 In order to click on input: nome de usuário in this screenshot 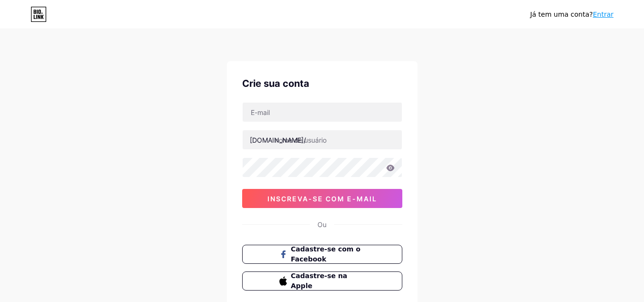, I will do `click(323, 140)`.